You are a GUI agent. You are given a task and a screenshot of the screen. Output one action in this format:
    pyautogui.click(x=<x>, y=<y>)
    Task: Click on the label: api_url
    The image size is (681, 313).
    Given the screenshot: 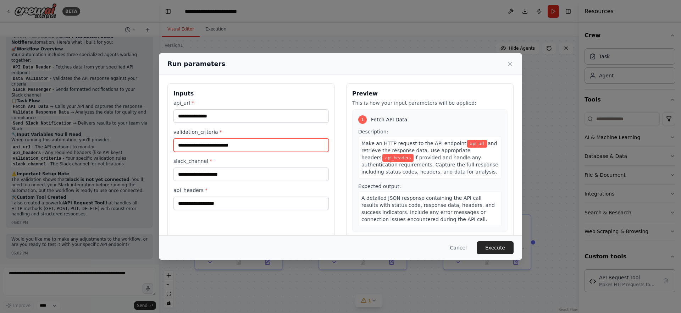 What is the action you would take?
    pyautogui.click(x=251, y=103)
    